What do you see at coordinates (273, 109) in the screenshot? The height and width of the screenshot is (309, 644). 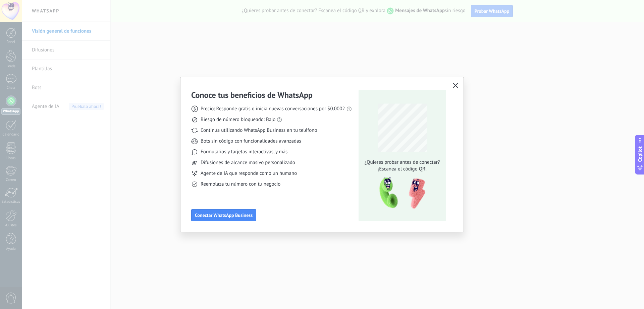 I see `span: Precio: Responde gratis o inicia nuevas conversaciones por $0.0002` at bounding box center [273, 109].